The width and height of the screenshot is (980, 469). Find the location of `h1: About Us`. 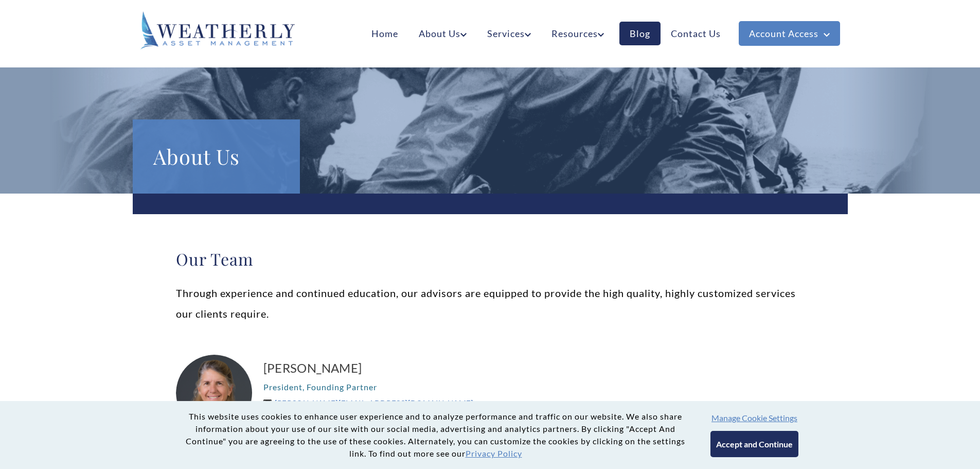

h1: About Us is located at coordinates (216, 157).